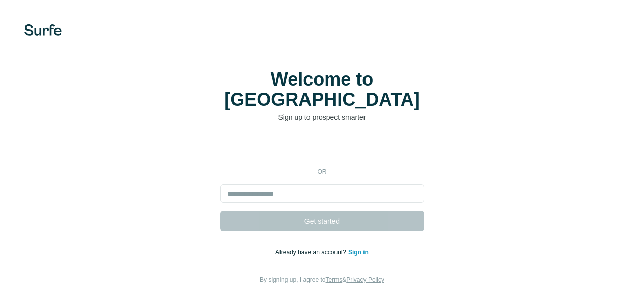 The width and height of the screenshot is (644, 298). Describe the element at coordinates (43, 30) in the screenshot. I see `img: Surfe's logo` at that location.